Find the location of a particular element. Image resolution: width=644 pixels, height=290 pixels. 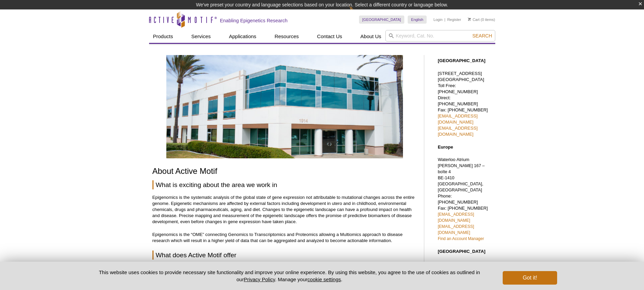

p: This website uses cookies to provide necessary site functionality and improve your online experie... is located at coordinates (289, 275).